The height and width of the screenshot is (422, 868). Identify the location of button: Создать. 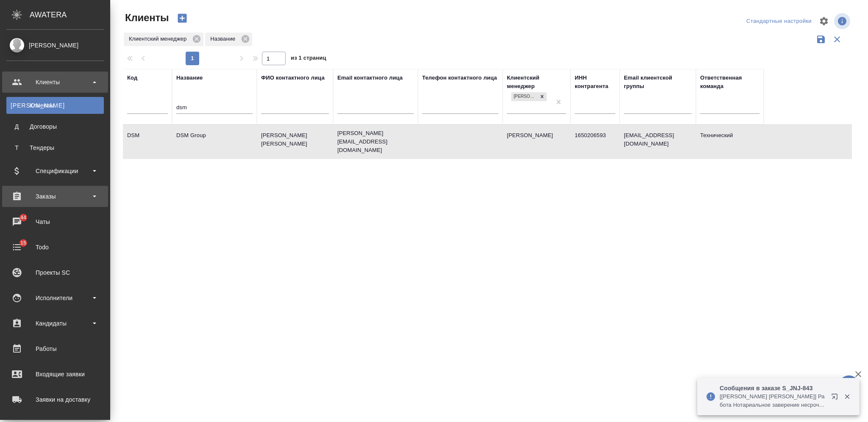
(182, 18).